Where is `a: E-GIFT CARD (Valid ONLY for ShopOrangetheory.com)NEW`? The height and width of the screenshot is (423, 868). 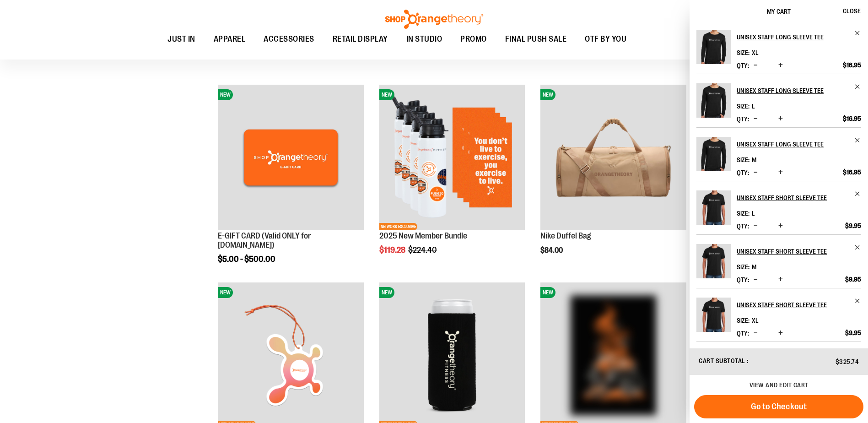 a: E-GIFT CARD (Valid ONLY for ShopOrangetheory.com)NEW is located at coordinates (291, 158).